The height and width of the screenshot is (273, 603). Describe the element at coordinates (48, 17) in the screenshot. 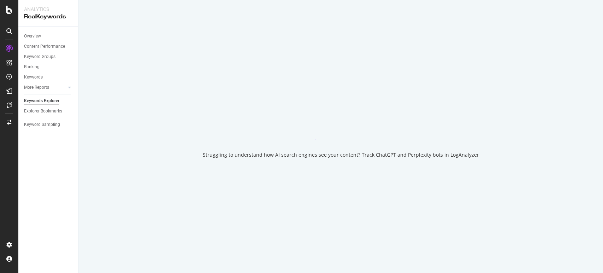

I see `div: RealKeywords` at that location.